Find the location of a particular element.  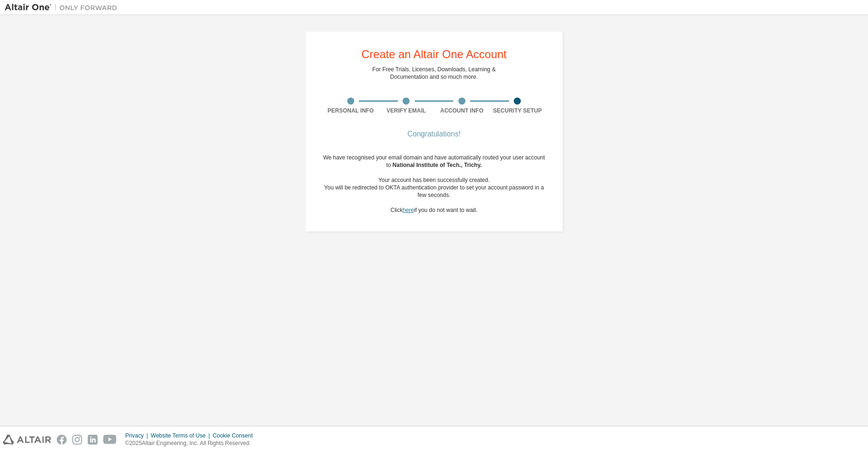

div: For Free Trials, Licenses, Downloads, Learning & Documentation and so much more. is located at coordinates (434, 73).